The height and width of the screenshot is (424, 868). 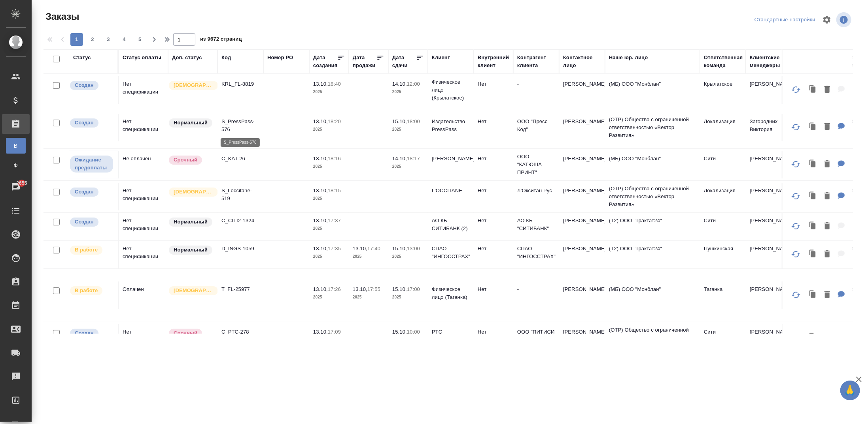 What do you see at coordinates (536, 126) in the screenshot?
I see `p: ООО "Пресс Код"` at bounding box center [536, 126].